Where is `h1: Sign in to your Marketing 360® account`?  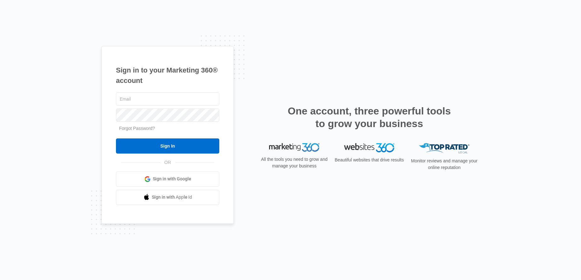
h1: Sign in to your Marketing 360® account is located at coordinates (168, 75).